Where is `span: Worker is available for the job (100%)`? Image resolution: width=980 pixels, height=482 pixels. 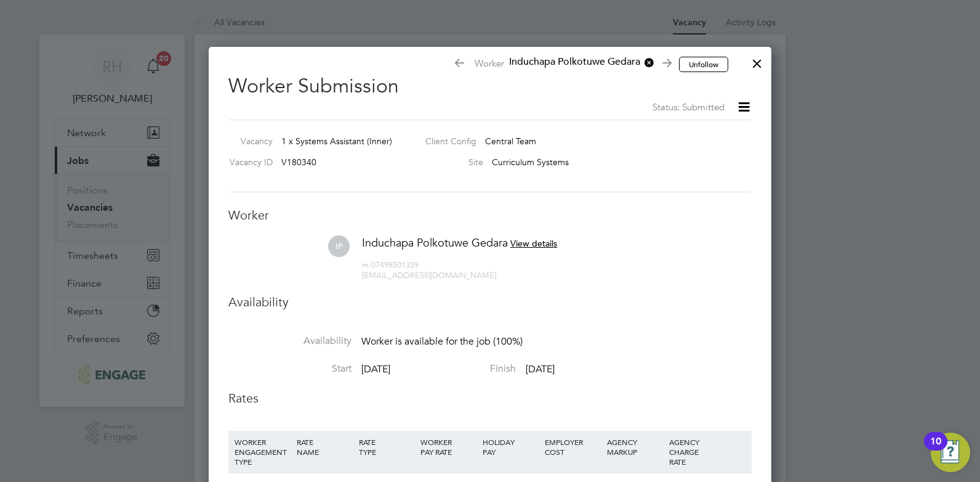 span: Worker is available for the job (100%) is located at coordinates (442, 341).